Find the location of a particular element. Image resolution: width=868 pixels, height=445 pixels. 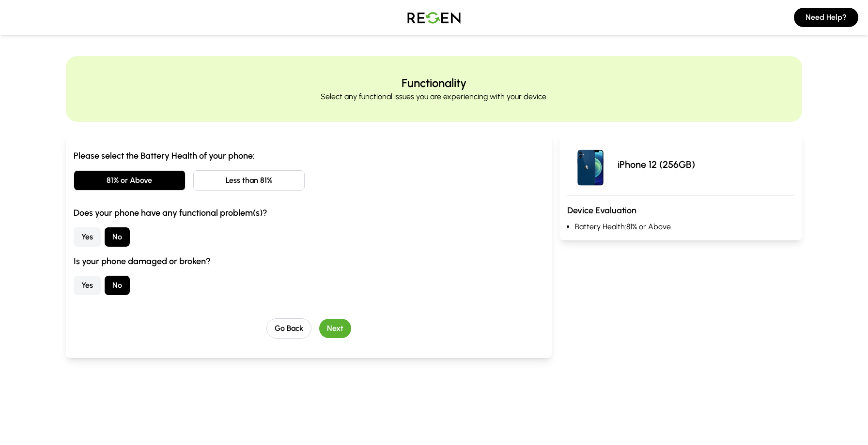

a: Need Help? is located at coordinates (826, 18).